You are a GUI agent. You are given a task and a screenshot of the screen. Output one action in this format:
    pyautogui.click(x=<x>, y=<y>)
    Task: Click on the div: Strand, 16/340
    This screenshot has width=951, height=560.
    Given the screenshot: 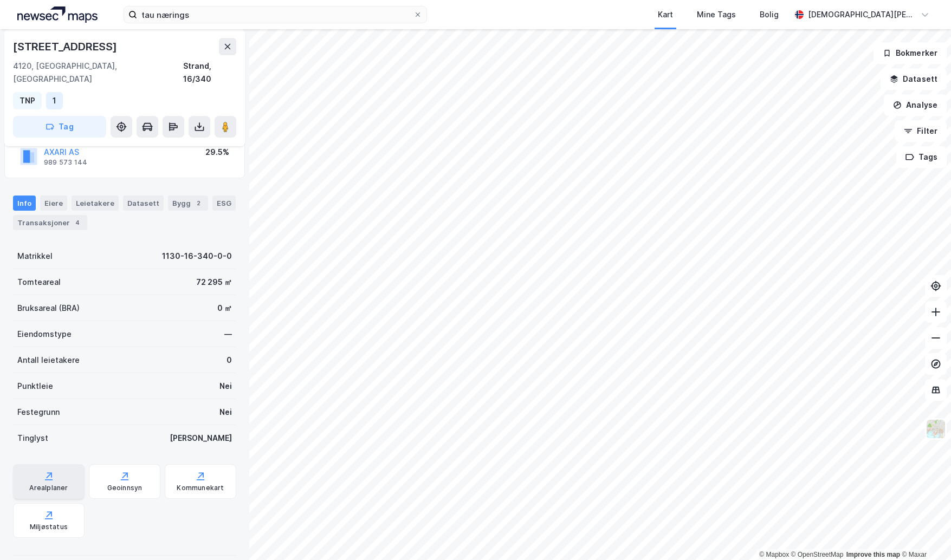 What is the action you would take?
    pyautogui.click(x=210, y=73)
    